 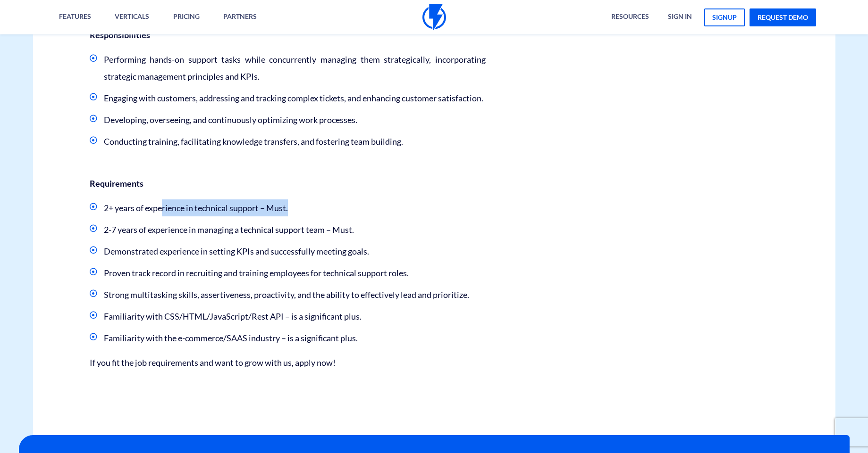 I want to click on strong: Responsibilities, so click(x=120, y=35).